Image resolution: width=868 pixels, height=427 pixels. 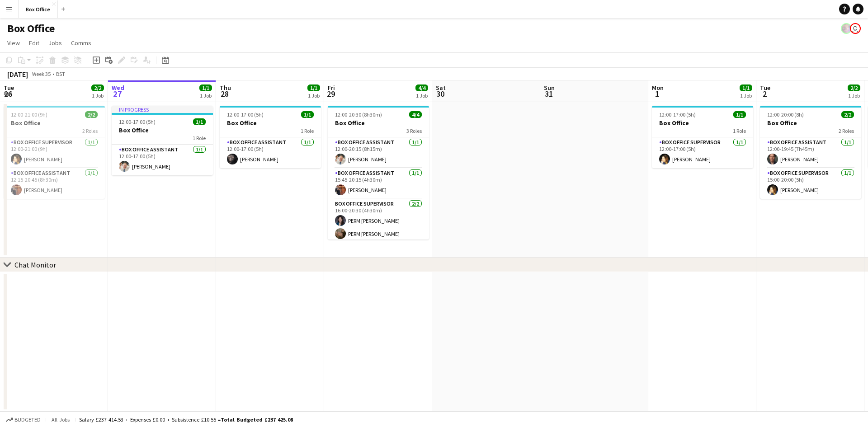 What do you see at coordinates (414, 130) in the screenshot?
I see `span: 3 Roles` at bounding box center [414, 130].